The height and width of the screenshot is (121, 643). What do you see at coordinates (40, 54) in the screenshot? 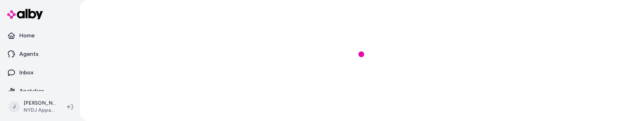
I see `a: Agents` at bounding box center [40, 54].